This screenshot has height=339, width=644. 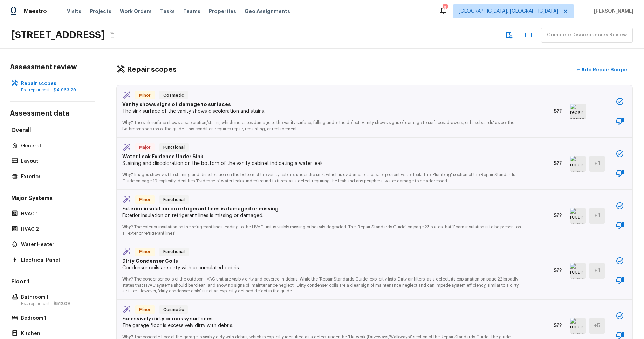 I want to click on span: Maestro, so click(x=35, y=11).